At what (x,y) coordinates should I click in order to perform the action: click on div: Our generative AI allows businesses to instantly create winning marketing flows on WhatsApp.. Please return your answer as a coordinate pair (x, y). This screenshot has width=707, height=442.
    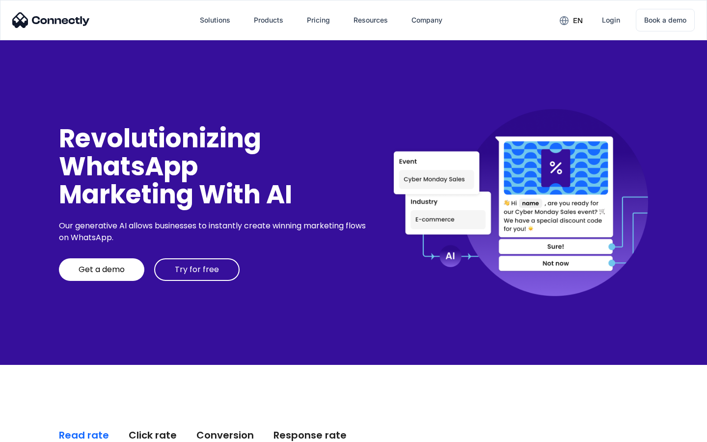
    Looking at the image, I should click on (214, 232).